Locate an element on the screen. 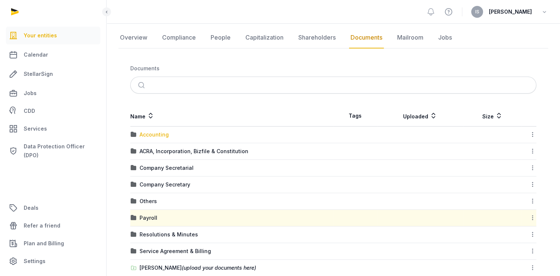 The image size is (560, 276). th: Uploaded is located at coordinates (420, 116).